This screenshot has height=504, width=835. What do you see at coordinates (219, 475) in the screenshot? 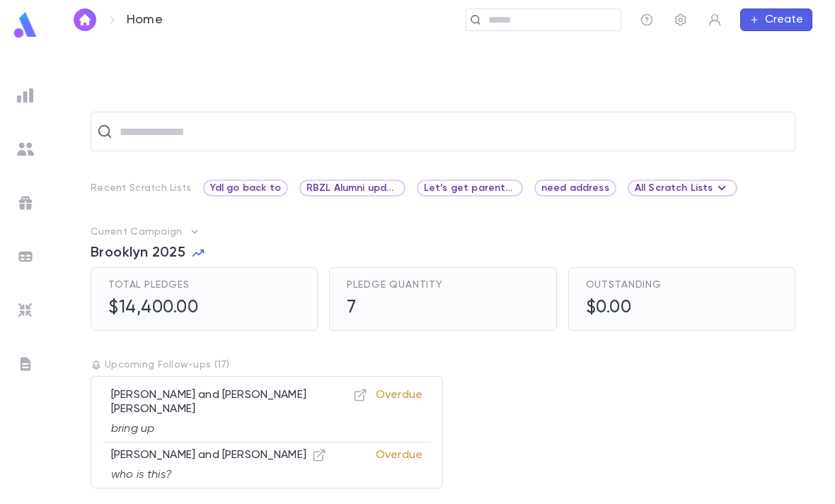
I see `p: who is this?` at bounding box center [219, 475].